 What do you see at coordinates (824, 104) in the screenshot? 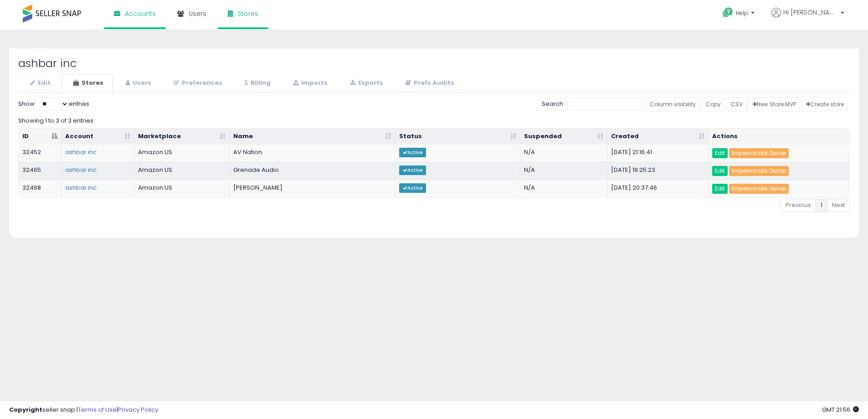
I see `span: Create store` at bounding box center [824, 104].